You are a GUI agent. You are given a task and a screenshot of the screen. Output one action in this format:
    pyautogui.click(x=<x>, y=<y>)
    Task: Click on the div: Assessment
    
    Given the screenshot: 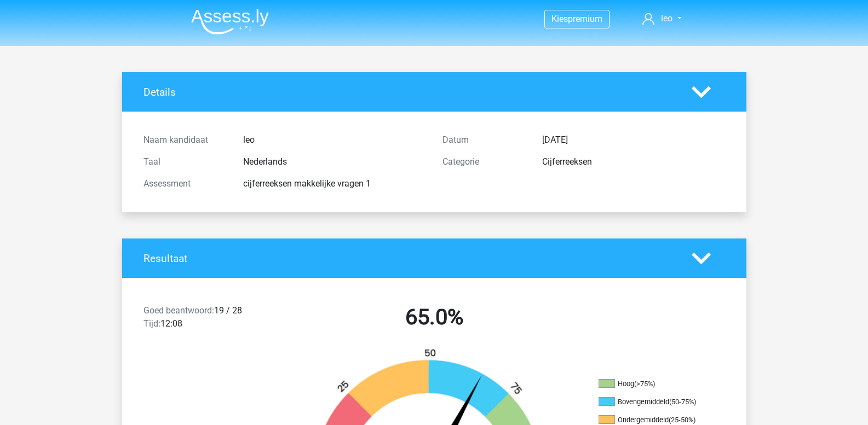 What is the action you would take?
    pyautogui.click(x=185, y=184)
    